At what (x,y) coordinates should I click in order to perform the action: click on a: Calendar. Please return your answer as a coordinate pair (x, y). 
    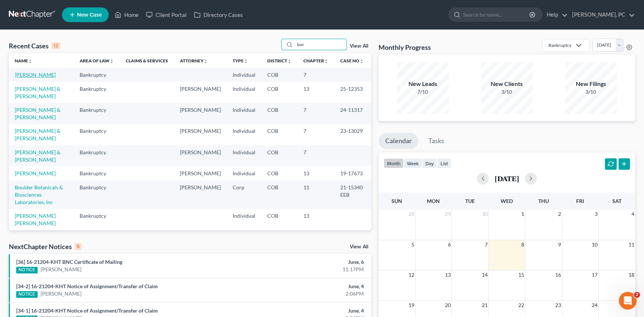
    Looking at the image, I should click on (399, 141).